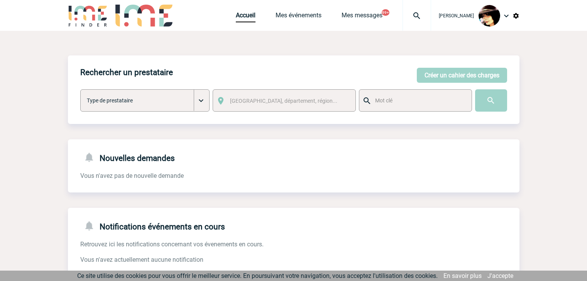 The height and width of the screenshot is (281, 587). Describe the element at coordinates (500, 276) in the screenshot. I see `a: J'accepte` at that location.